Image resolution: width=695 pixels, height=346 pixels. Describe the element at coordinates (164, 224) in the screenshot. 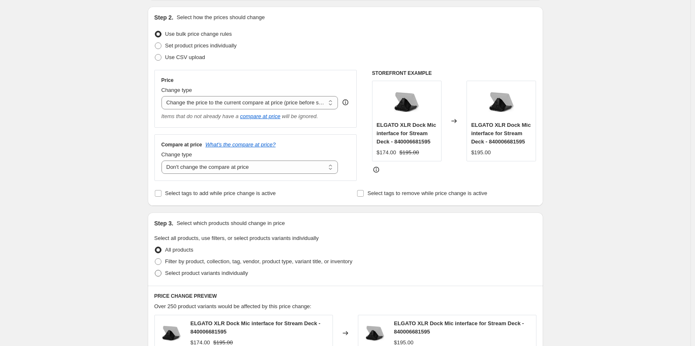

I see `h2: Step 3.` at that location.